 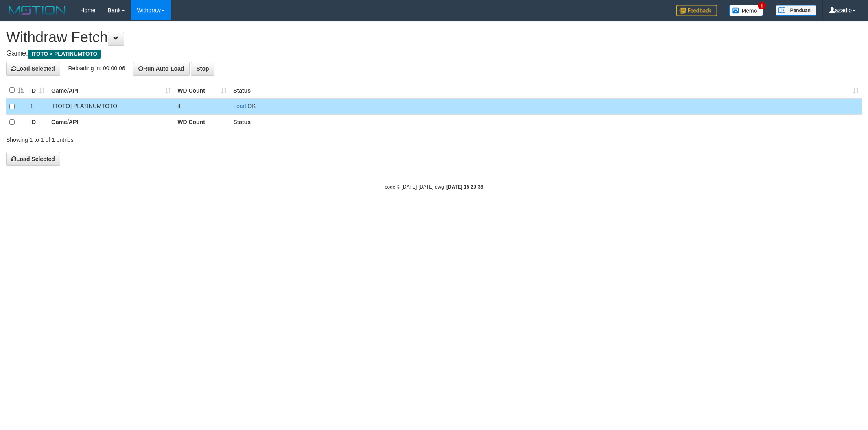 I want to click on th: WD Count, so click(x=202, y=122).